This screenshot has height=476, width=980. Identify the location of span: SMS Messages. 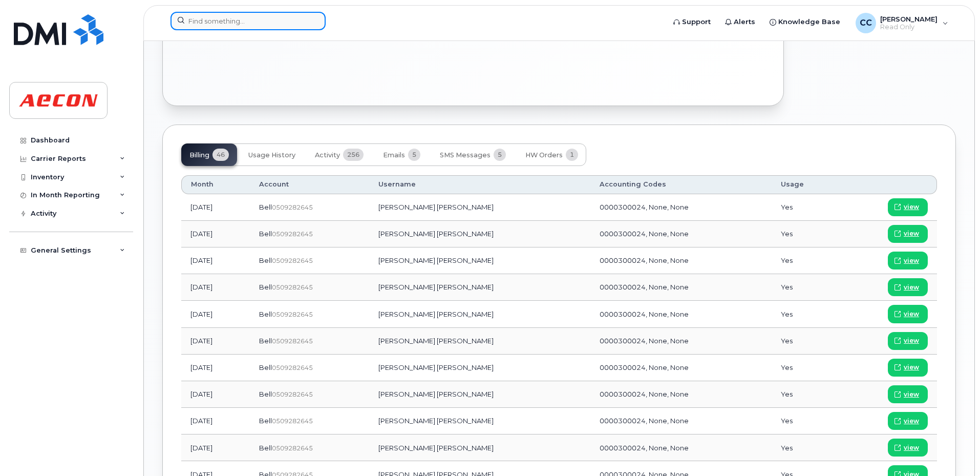
(465, 155).